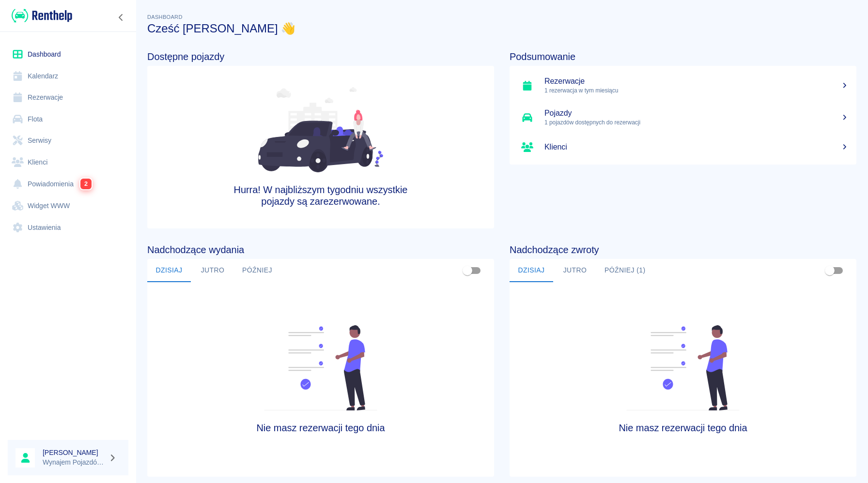 This screenshot has height=483, width=868. What do you see at coordinates (40, 16) in the screenshot?
I see `a: Renthelp logo` at bounding box center [40, 16].